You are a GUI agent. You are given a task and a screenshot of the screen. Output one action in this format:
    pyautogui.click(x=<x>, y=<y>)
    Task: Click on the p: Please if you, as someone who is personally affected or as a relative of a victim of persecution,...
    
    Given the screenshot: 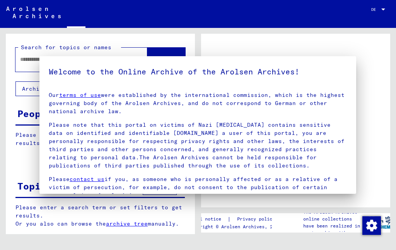 What is the action you would take?
    pyautogui.click(x=198, y=187)
    